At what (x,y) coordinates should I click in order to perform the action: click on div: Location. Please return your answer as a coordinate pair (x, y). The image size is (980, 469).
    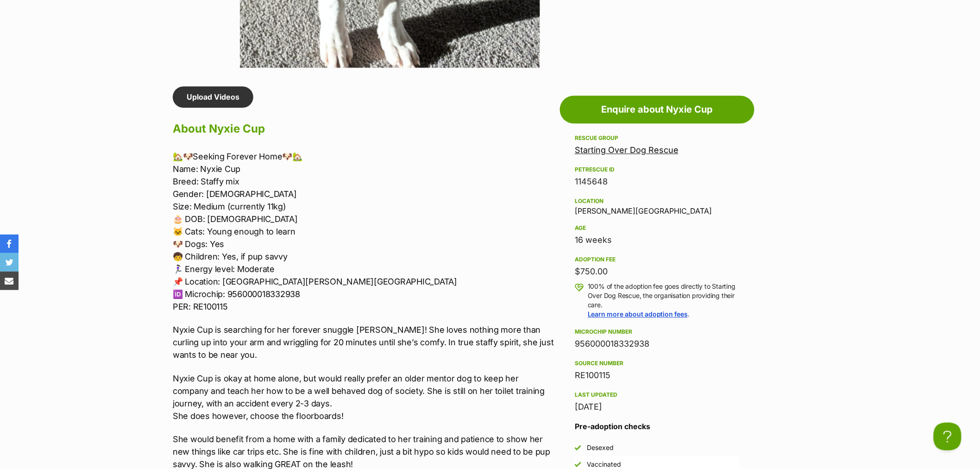
    Looking at the image, I should click on (657, 202).